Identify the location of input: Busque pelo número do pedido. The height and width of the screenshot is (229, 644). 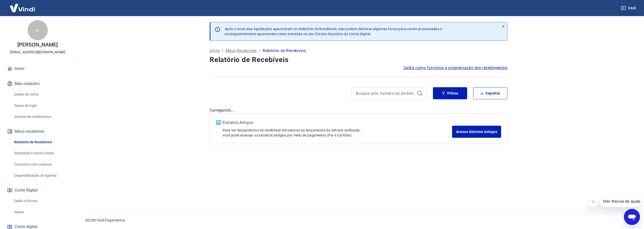
(385, 93).